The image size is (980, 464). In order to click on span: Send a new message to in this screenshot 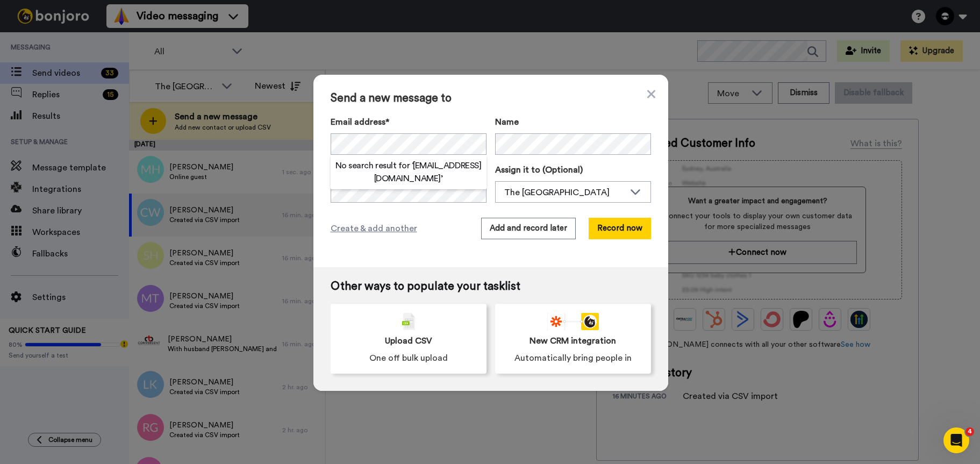, I will do `click(491, 98)`.